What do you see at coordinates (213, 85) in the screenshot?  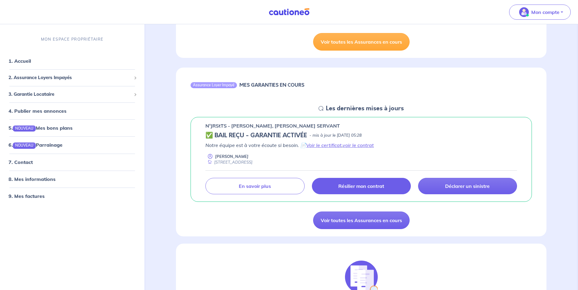 I see `div: Assurance Loyer Impayé` at bounding box center [213, 85].